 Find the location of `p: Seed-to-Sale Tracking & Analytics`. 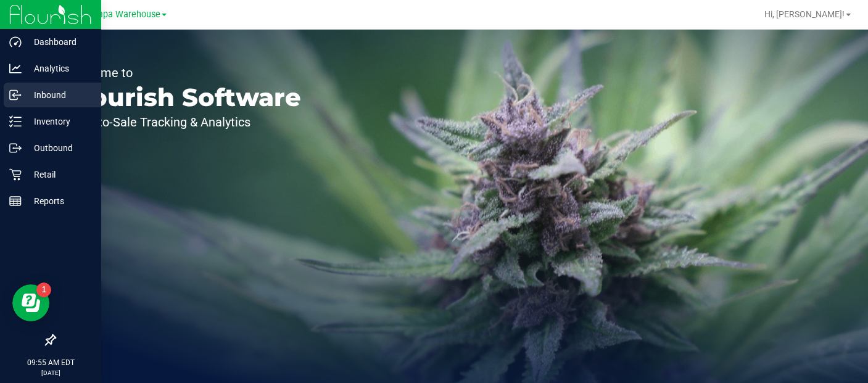

p: Seed-to-Sale Tracking & Analytics is located at coordinates (184, 122).